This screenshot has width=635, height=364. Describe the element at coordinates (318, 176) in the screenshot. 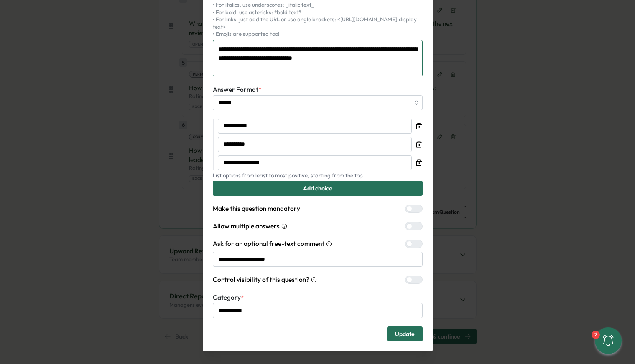

I see `p: List options from least to most positive, starting from the top` at that location.